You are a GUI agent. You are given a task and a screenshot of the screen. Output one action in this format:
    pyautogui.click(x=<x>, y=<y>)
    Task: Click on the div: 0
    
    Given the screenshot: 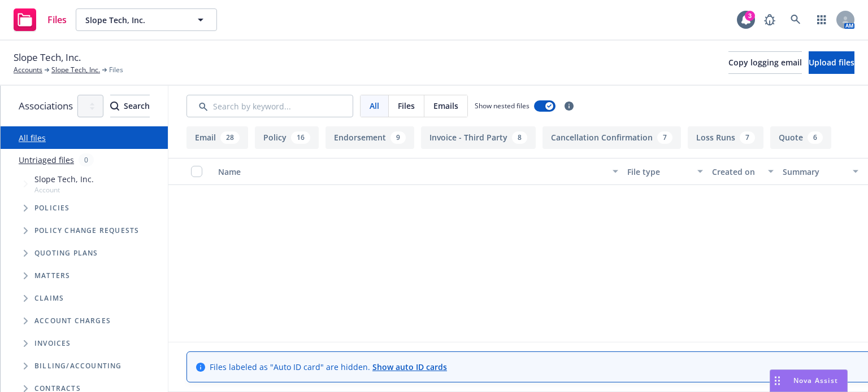 What is the action you would take?
    pyautogui.click(x=86, y=160)
    